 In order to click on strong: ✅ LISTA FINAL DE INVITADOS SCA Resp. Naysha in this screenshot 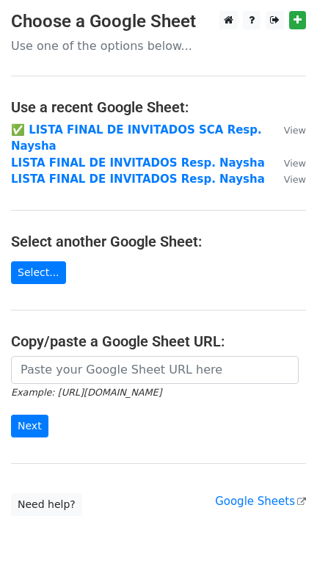, I will do `click(136, 138)`.